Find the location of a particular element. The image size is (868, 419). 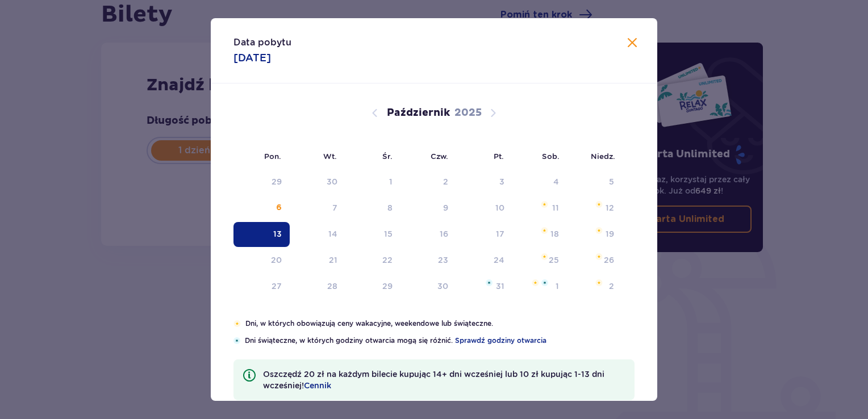

td: Data niedostępna. niedziela, 5 października 2025 is located at coordinates (594, 182).